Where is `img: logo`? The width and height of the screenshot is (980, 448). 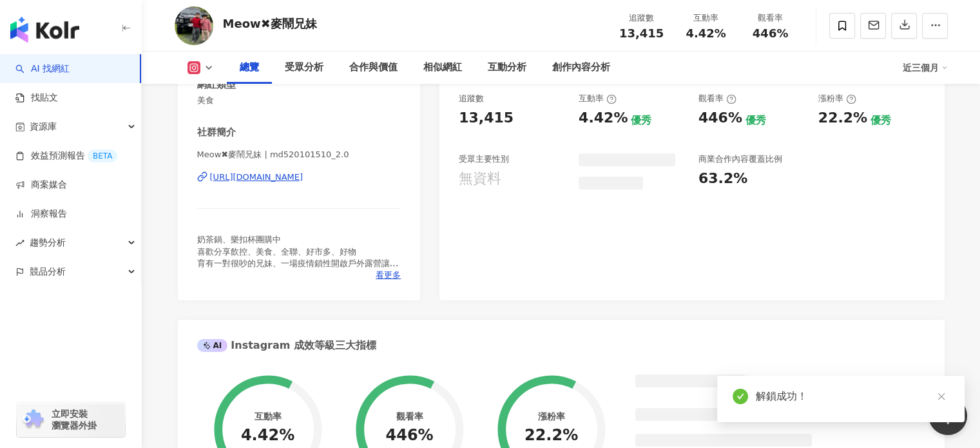 img: logo is located at coordinates (44, 30).